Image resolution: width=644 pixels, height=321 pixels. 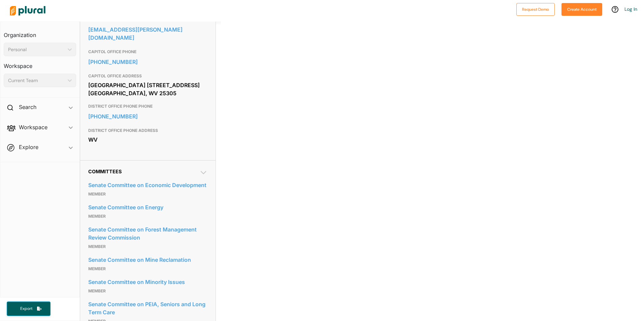 What do you see at coordinates (582, 9) in the screenshot?
I see `button: Create Account` at bounding box center [582, 9].